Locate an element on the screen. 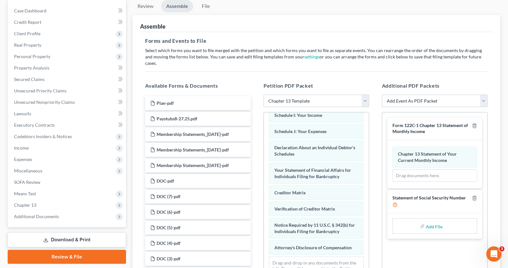 This screenshot has height=268, width=508. div: Drag documents here. is located at coordinates (434, 176).